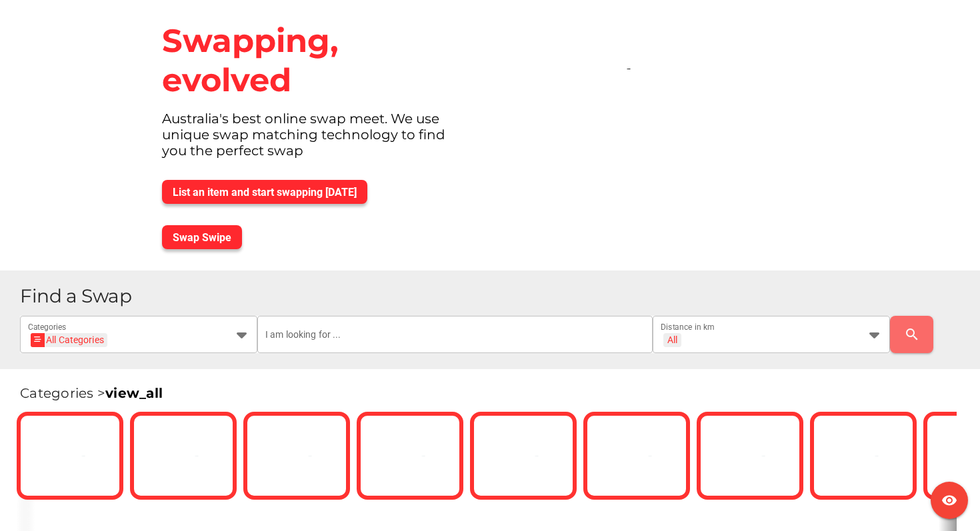  Describe the element at coordinates (202, 237) in the screenshot. I see `button: Swap Swipe` at that location.